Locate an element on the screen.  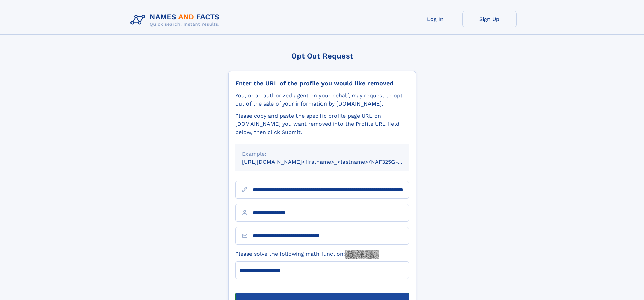
label: Please solve the following math function: is located at coordinates (307, 254).